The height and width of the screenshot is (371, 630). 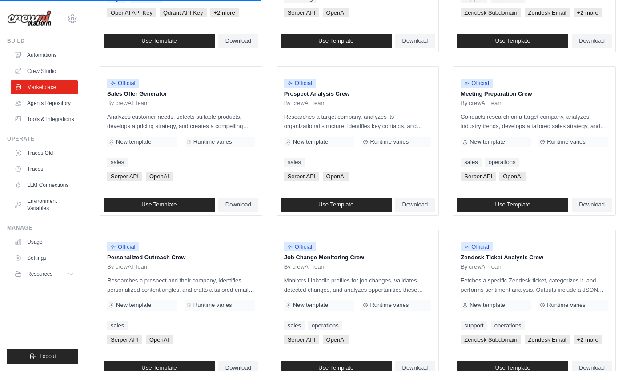 I want to click on p: Prospect Analysis Crew, so click(x=358, y=94).